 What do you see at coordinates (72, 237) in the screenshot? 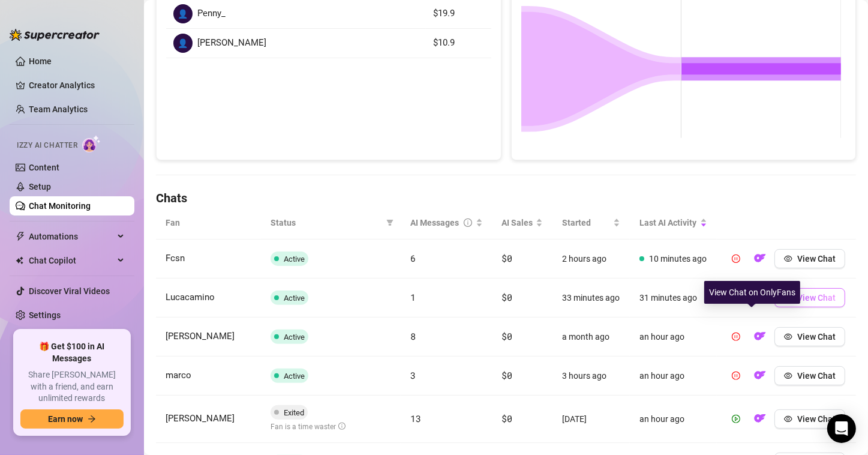
I see `span: Automations` at bounding box center [72, 237].